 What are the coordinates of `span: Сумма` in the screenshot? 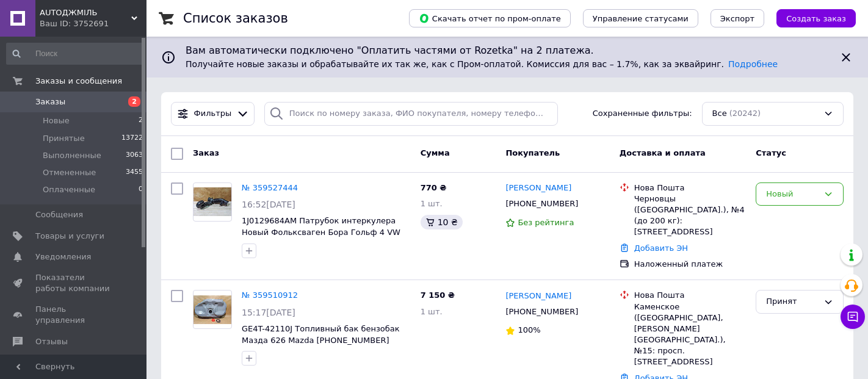 It's located at (435, 152).